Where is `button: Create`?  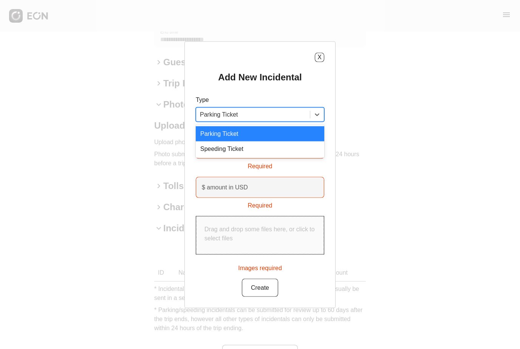 button: Create is located at coordinates (260, 288).